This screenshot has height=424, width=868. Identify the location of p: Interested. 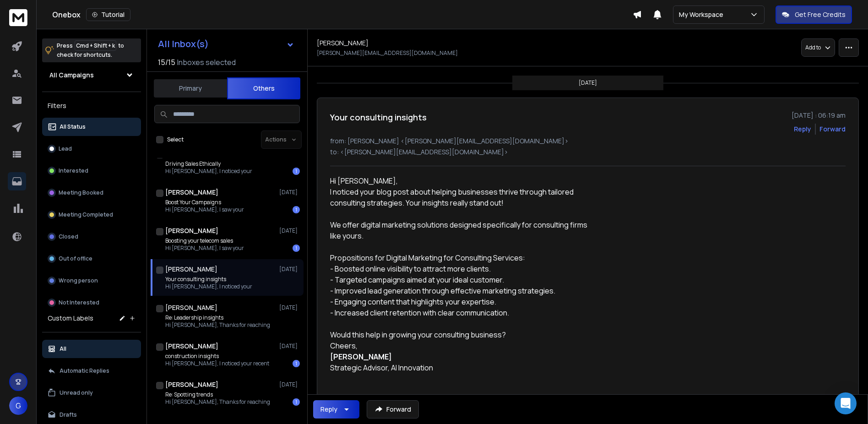
(73, 171).